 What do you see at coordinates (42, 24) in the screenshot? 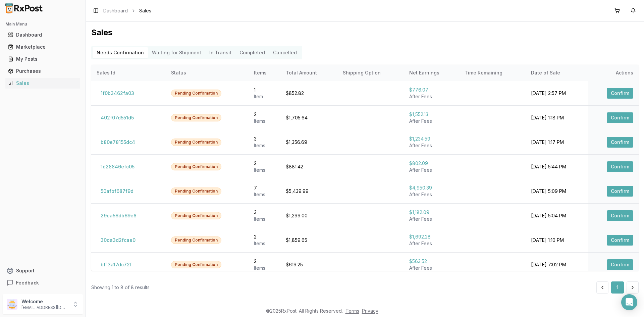
I see `h2: Main Menu` at bounding box center [42, 24].